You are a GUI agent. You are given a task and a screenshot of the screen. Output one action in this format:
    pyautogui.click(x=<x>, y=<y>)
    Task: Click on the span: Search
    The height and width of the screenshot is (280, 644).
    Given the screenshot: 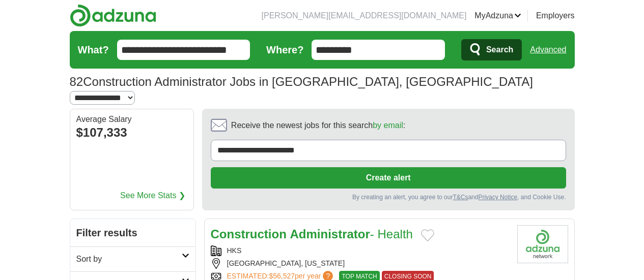 What is the action you would take?
    pyautogui.click(x=499, y=50)
    